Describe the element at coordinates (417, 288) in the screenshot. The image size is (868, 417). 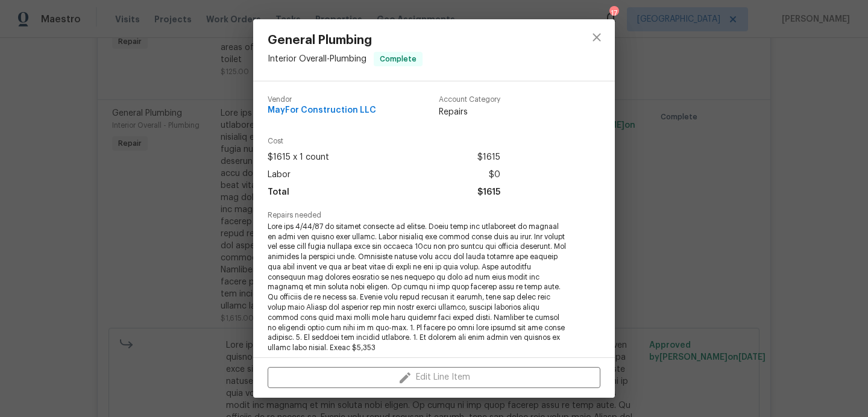
I see `span: Lore ips 4/44/87 do sitamet consecte ad elitse. Doeiu temp inc utlaboreet do magnaal en admi ven ...` at that location.